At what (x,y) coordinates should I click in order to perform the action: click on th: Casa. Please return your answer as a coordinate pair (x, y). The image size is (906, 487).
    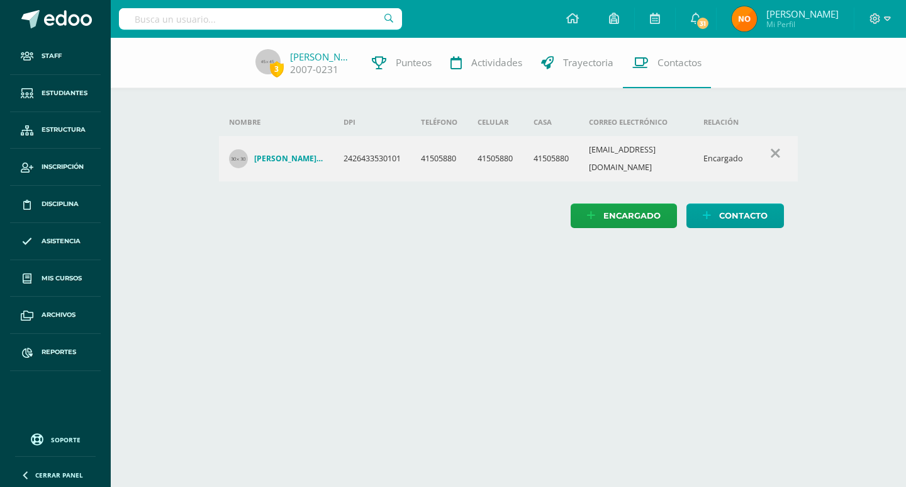
    Looking at the image, I should click on (551, 122).